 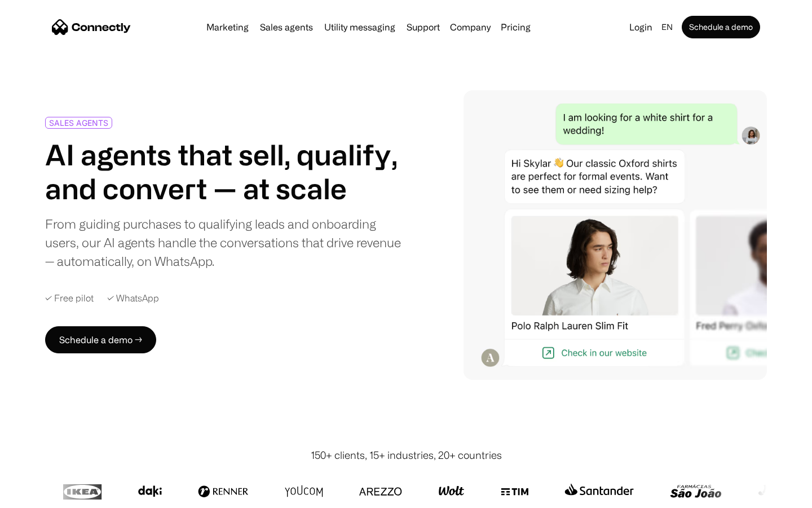 I want to click on div: 150+ clients, 15+ industries, 20+ countries, so click(x=406, y=455).